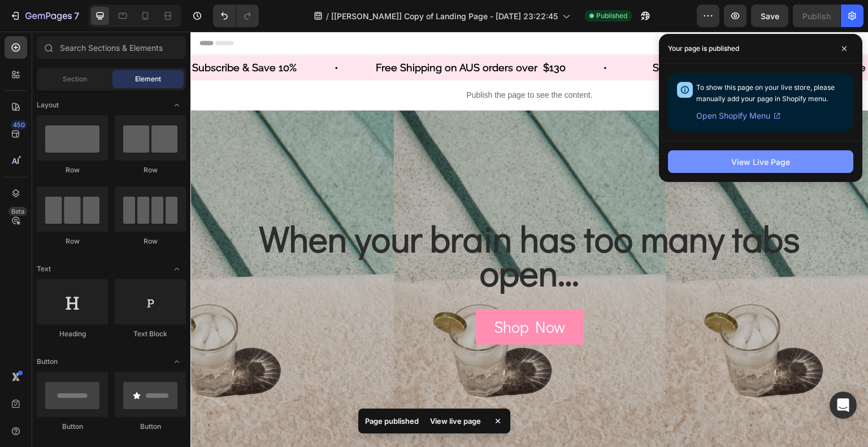 The height and width of the screenshot is (447, 868). What do you see at coordinates (612, 16) in the screenshot?
I see `span: Published` at bounding box center [612, 16].